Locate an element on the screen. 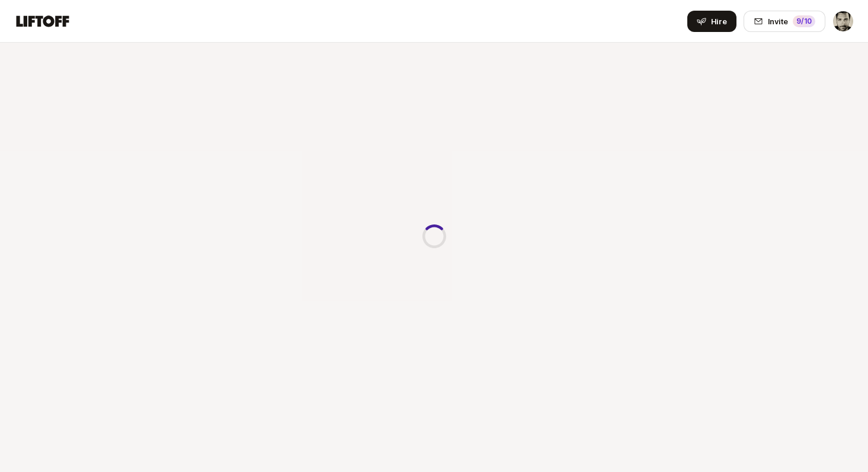  button: Invite9/10 is located at coordinates (784, 21).